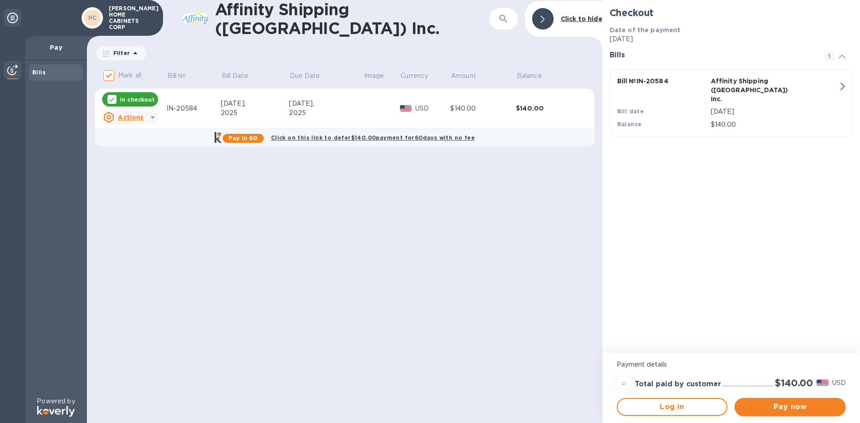  What do you see at coordinates (794, 383) in the screenshot?
I see `h2: $140.00` at bounding box center [794, 383].